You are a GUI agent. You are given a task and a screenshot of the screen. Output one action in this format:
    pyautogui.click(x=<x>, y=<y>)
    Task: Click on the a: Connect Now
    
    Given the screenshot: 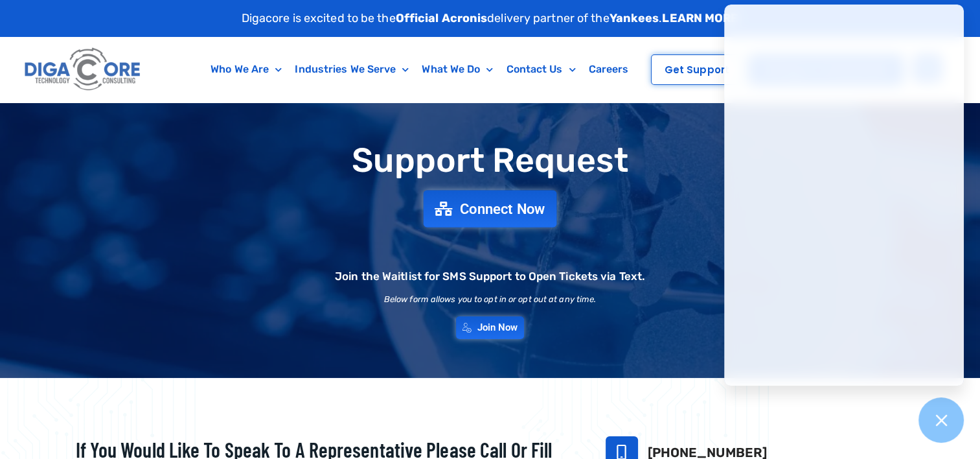 What is the action you would take?
    pyautogui.click(x=490, y=208)
    